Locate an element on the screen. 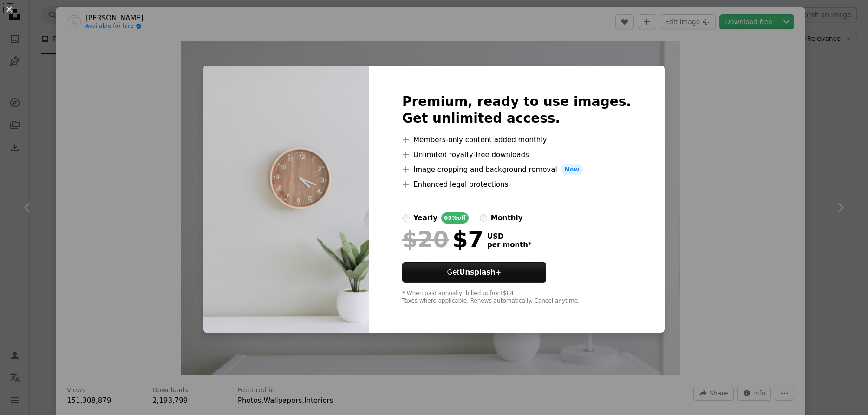  li: Unlimited royalty-free downloads is located at coordinates (516, 155).